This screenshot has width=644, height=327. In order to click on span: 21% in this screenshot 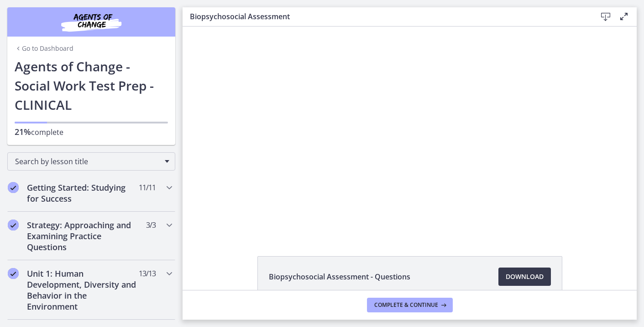, I will do `click(23, 131)`.